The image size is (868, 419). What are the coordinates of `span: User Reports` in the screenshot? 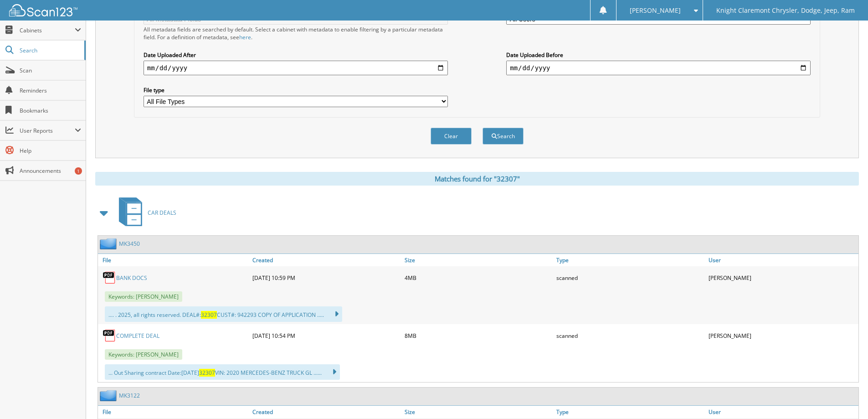 It's located at (47, 131).